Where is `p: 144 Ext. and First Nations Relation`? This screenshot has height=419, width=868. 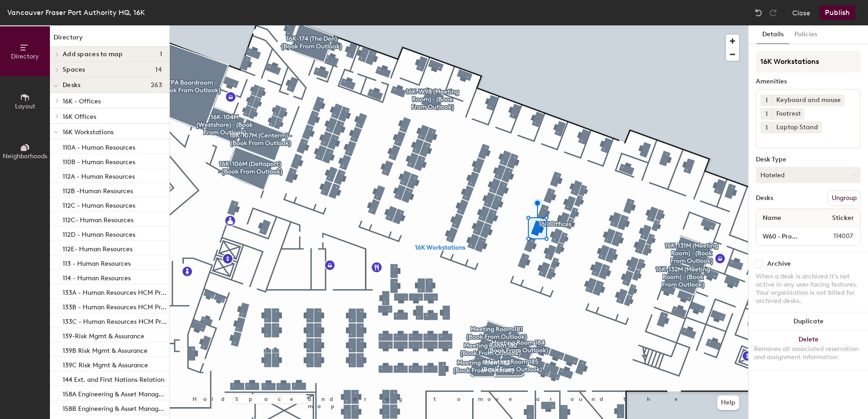
p: 144 Ext. and First Nations Relation is located at coordinates (114, 378).